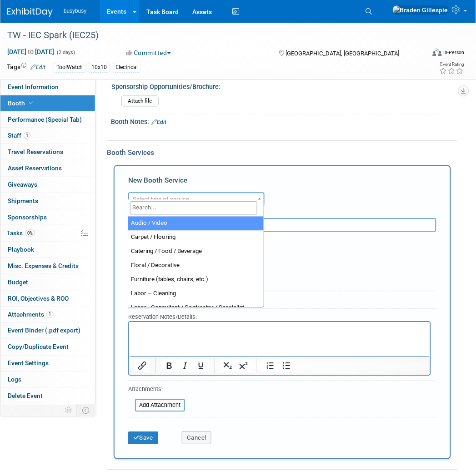 The height and width of the screenshot is (476, 476). What do you see at coordinates (15, 380) in the screenshot?
I see `span: Logs` at bounding box center [15, 380].